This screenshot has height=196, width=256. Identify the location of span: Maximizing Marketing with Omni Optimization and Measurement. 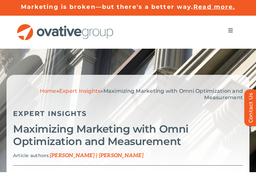
(173, 94).